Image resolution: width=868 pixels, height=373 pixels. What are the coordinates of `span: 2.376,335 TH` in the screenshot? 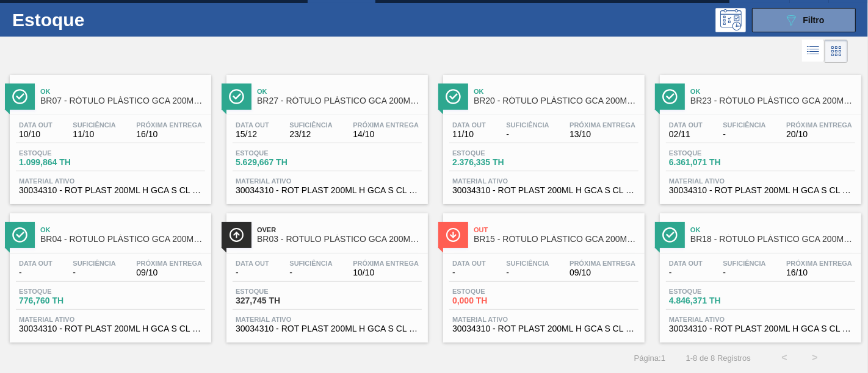 It's located at (495, 162).